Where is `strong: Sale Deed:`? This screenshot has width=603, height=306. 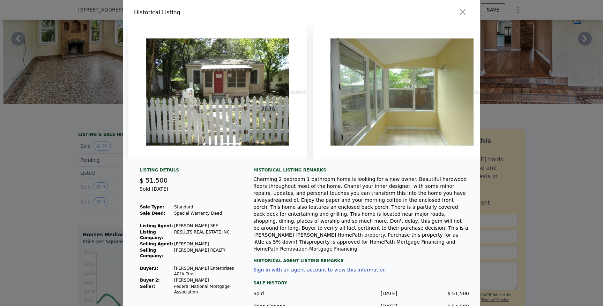
strong: Sale Deed: is located at coordinates (152, 213).